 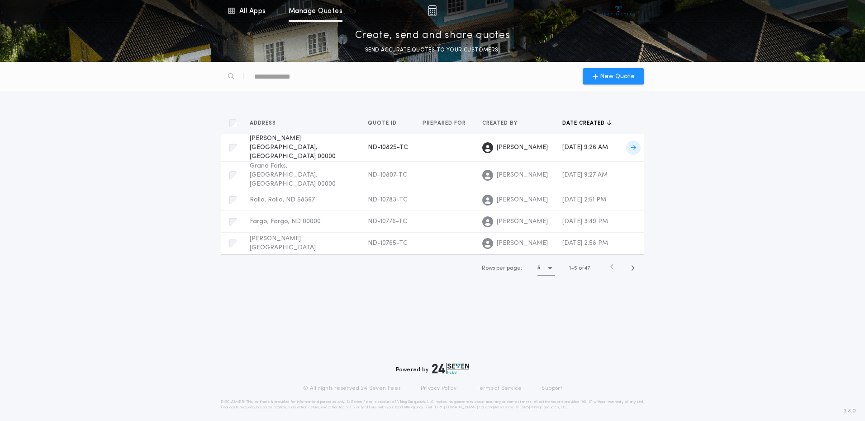 What do you see at coordinates (264, 123) in the screenshot?
I see `span: Address` at bounding box center [264, 123].